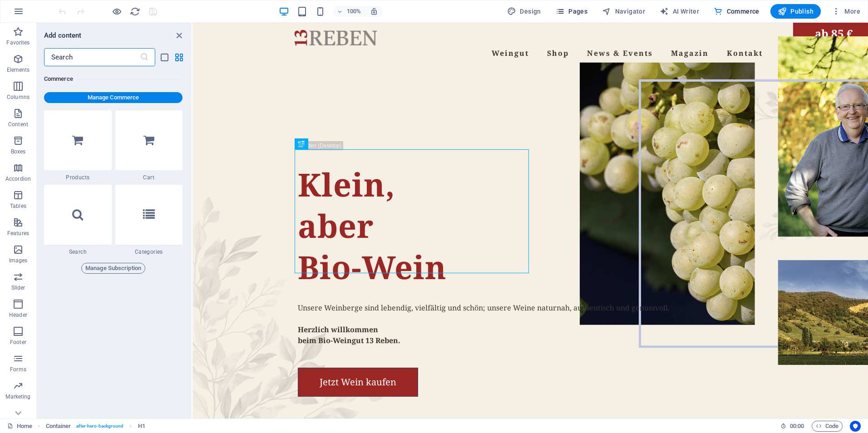 The height and width of the screenshot is (433, 868). Describe the element at coordinates (78, 178) in the screenshot. I see `span: Products` at that location.